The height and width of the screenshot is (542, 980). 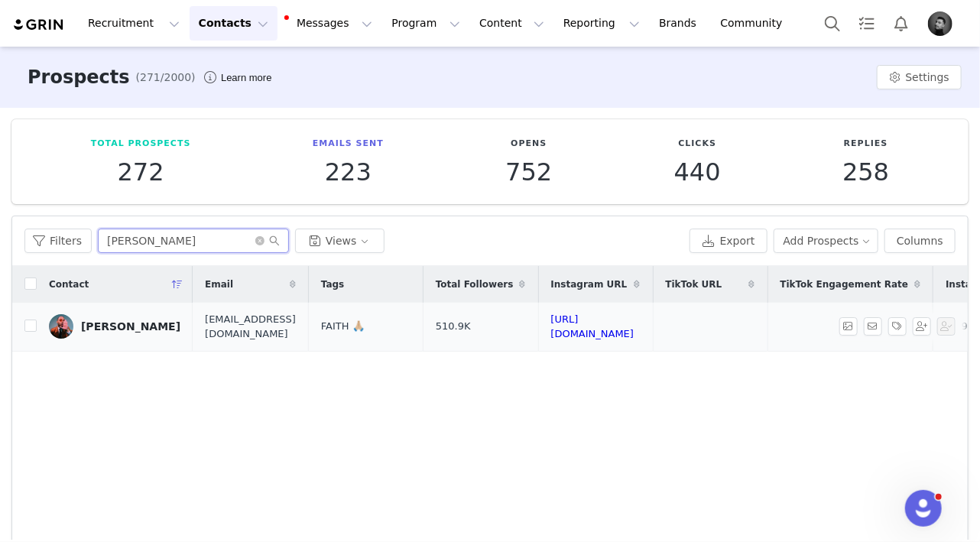 What do you see at coordinates (39, 25) in the screenshot?
I see `img: grin logo` at bounding box center [39, 25].